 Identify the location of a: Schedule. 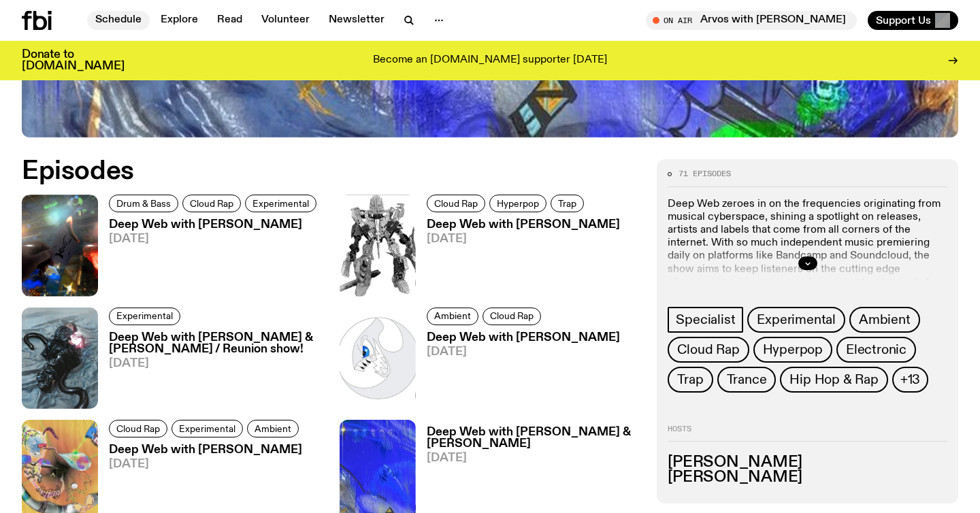
(119, 20).